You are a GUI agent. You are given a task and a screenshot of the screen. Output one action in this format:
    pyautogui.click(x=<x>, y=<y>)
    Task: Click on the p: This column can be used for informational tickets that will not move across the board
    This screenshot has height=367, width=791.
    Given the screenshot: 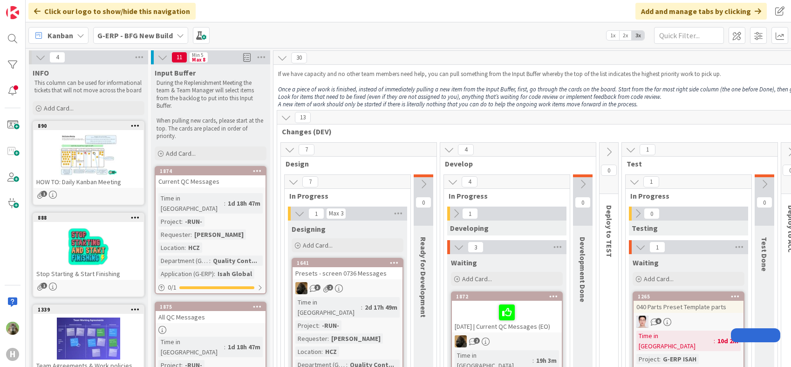 What is the action you would take?
    pyautogui.click(x=89, y=87)
    